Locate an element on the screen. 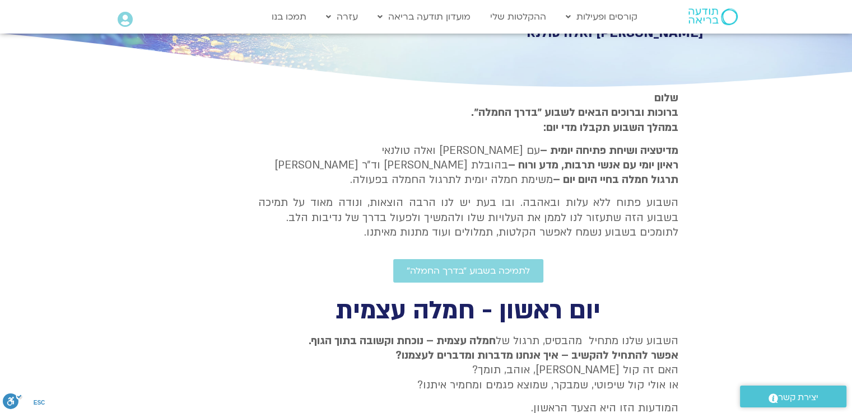 This screenshot has width=852, height=413. a: תמכו בנו is located at coordinates (289, 17).